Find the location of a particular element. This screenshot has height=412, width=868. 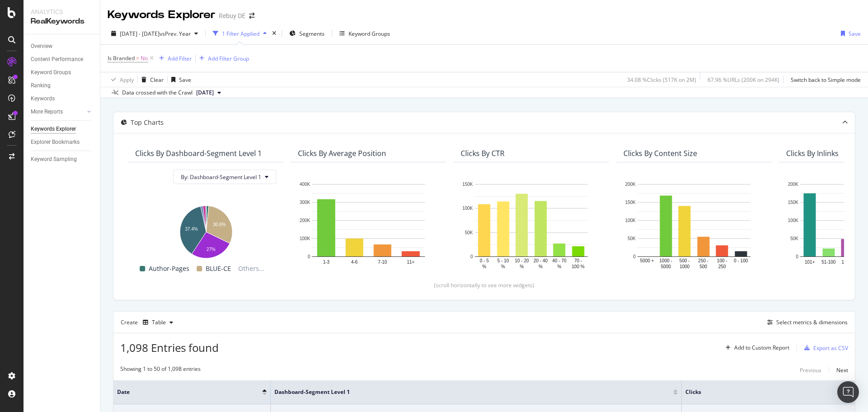

div: Ranking is located at coordinates (41, 85).